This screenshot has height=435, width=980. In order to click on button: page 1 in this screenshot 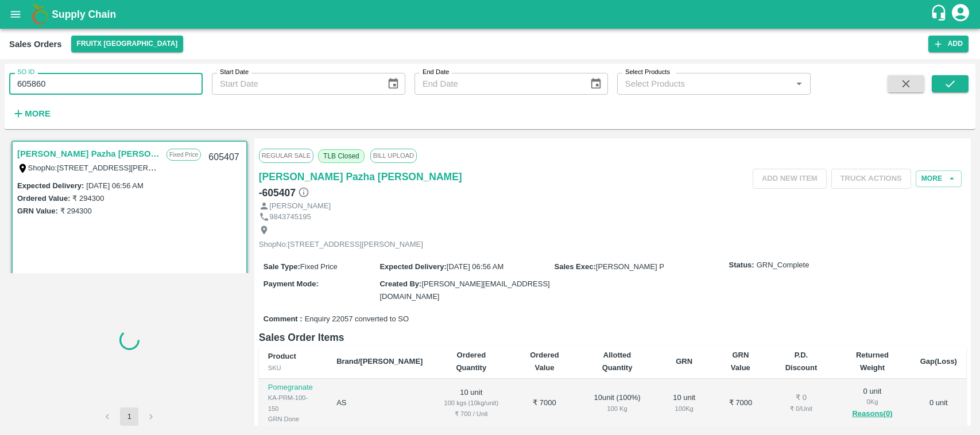, I will do `click(129, 416)`.